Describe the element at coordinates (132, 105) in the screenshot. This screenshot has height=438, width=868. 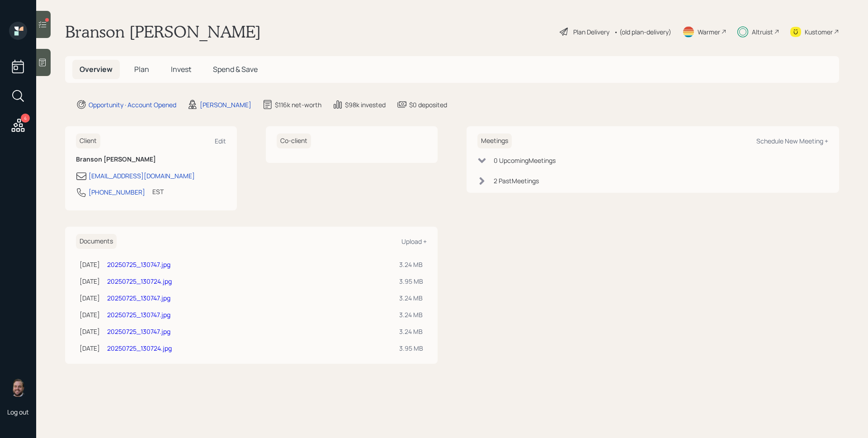
I see `div: Opportunity · Account Opened` at that location.